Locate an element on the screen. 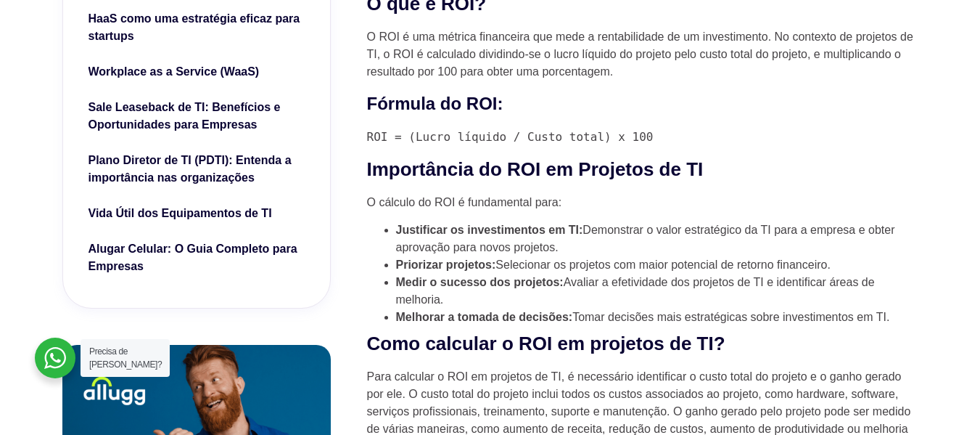 The width and height of the screenshot is (980, 435). li: Avaliar a efetividade dos projetos de TI e identificar áreas de melhoria. is located at coordinates (657, 291).